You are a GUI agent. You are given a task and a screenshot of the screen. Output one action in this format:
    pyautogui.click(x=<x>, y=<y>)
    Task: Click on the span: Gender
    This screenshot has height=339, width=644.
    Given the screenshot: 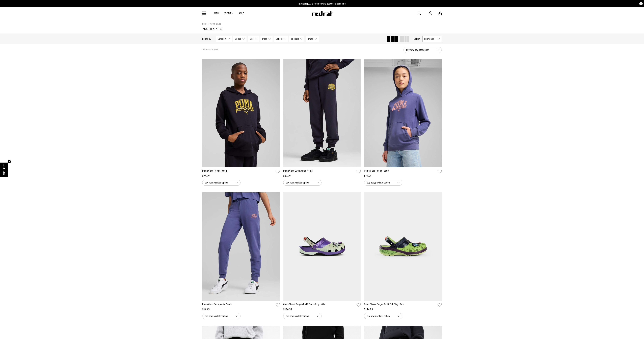 What is the action you would take?
    pyautogui.click(x=279, y=39)
    